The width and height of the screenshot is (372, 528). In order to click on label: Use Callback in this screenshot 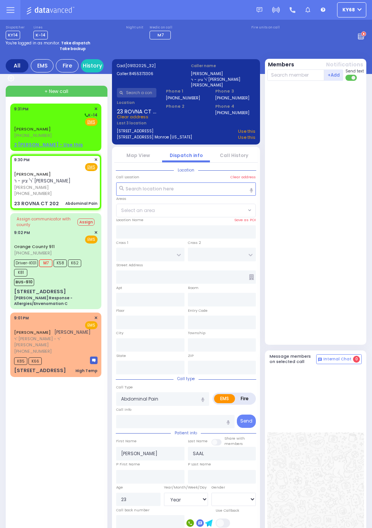, I will do `click(227, 510)`.